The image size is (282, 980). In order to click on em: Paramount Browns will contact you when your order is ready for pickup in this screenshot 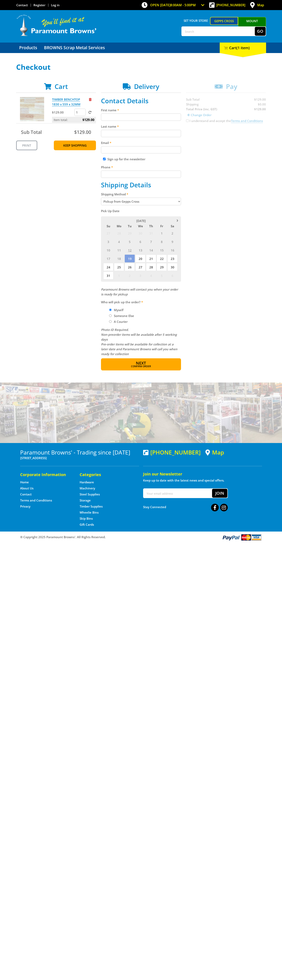, I will do `click(140, 292)`.